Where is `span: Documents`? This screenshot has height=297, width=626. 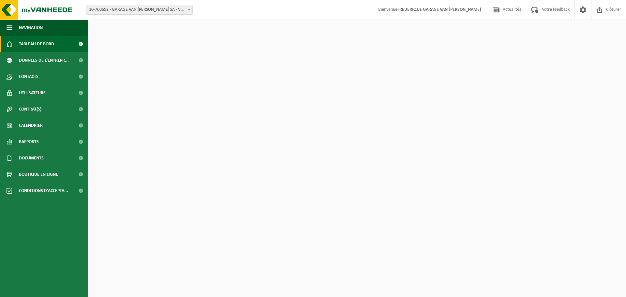
span: Documents is located at coordinates (31, 158).